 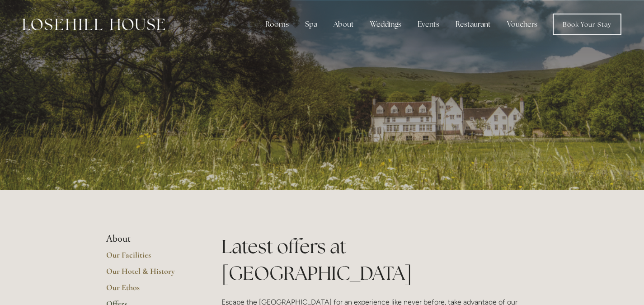 I want to click on div: About, so click(x=343, y=24).